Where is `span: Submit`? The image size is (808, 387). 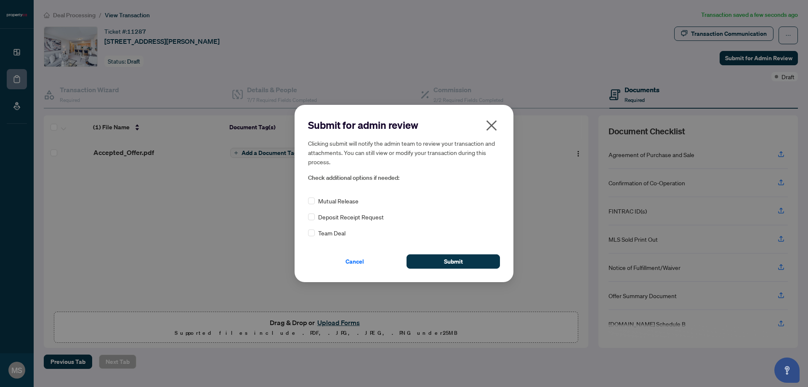
span: Submit is located at coordinates (453, 261).